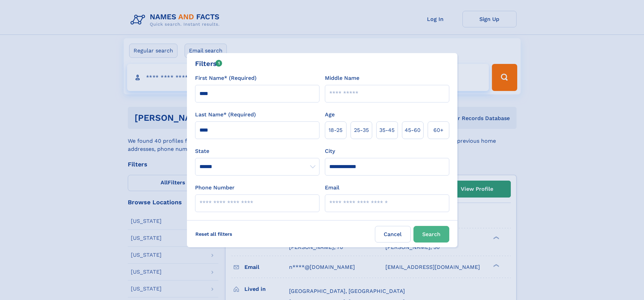  What do you see at coordinates (329, 115) in the screenshot?
I see `label: Age` at bounding box center [329, 115].